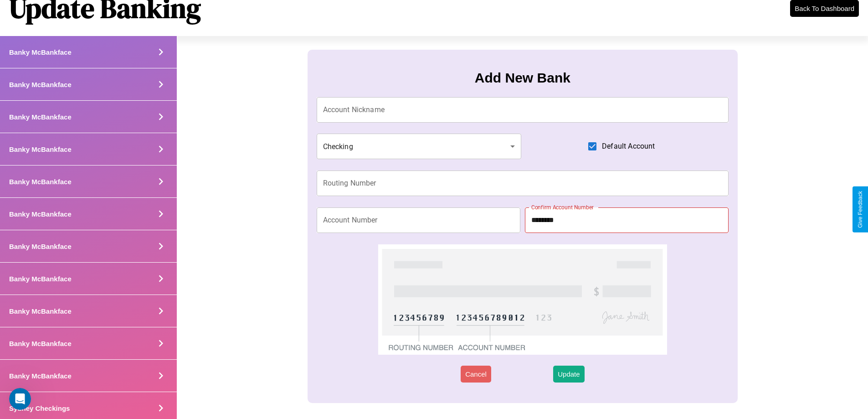 This screenshot has height=419, width=868. What do you see at coordinates (569, 373) in the screenshot?
I see `button: Update` at bounding box center [569, 373].